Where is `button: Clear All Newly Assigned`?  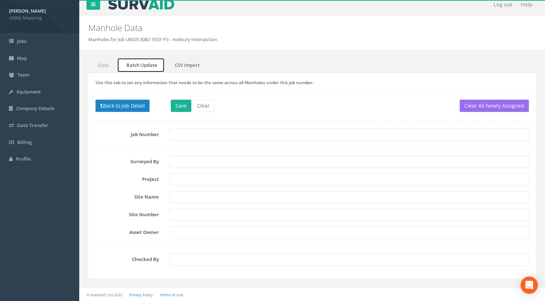 button: Clear All Newly Assigned is located at coordinates (494, 106).